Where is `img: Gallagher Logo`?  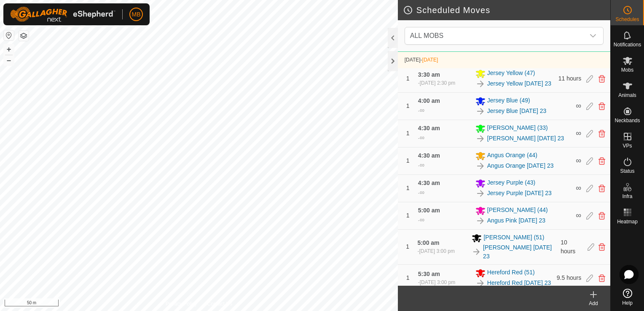
img: Gallagher Logo is located at coordinates (63, 14).